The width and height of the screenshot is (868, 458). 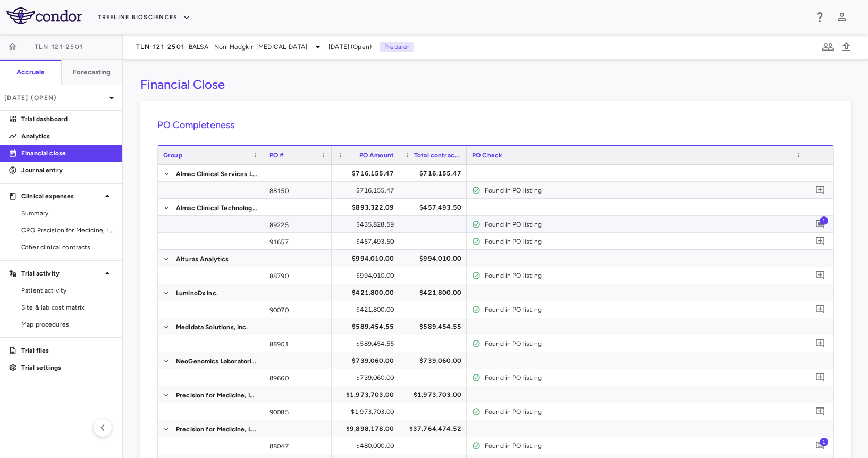 I want to click on div: 91657, so click(x=298, y=241).